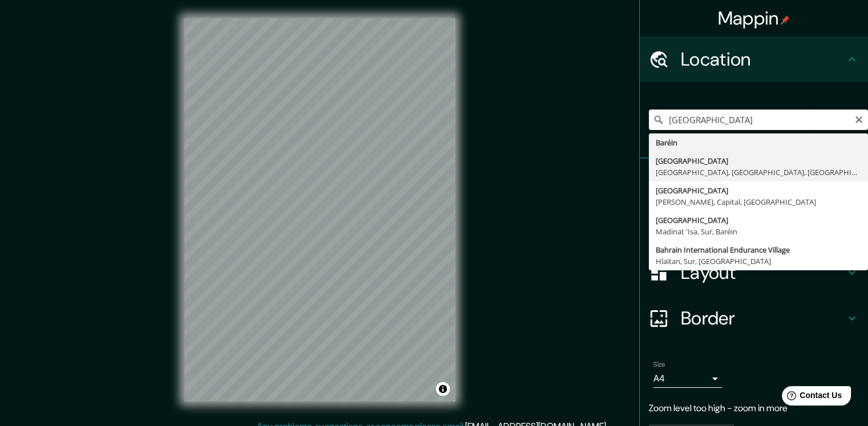 This screenshot has width=868, height=426. Describe the element at coordinates (659, 364) in the screenshot. I see `label: Size` at that location.